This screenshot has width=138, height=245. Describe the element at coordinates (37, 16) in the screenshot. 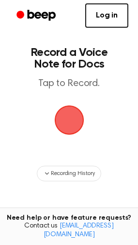

I see `a: Beep` at that location.